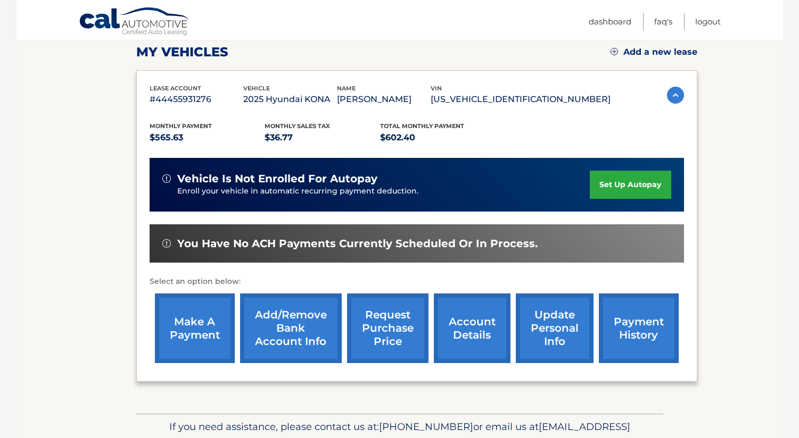  I want to click on a: Logout, so click(708, 21).